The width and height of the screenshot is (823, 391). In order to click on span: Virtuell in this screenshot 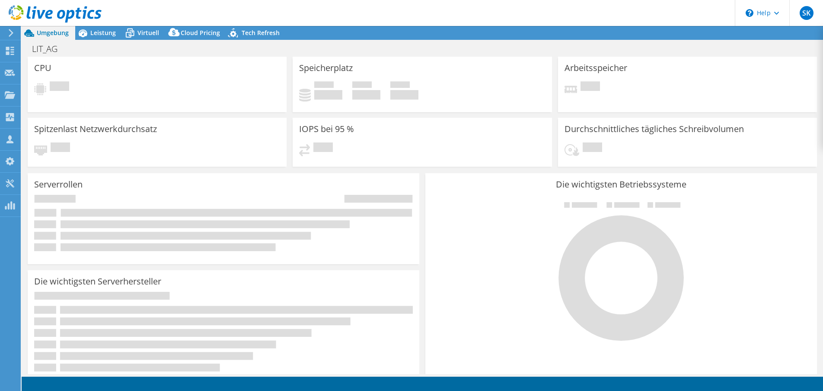, I will do `click(148, 32)`.